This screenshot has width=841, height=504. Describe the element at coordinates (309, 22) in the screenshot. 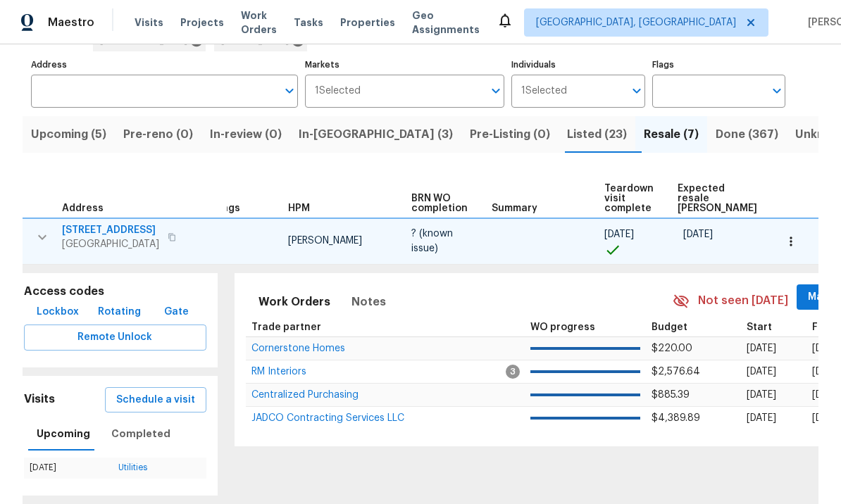

I see `span: Tasks` at that location.